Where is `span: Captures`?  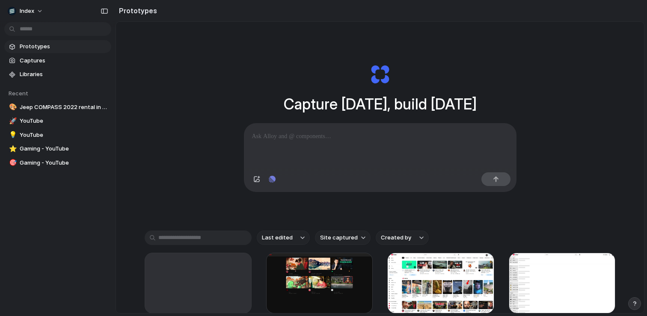
span: Captures is located at coordinates (64, 61).